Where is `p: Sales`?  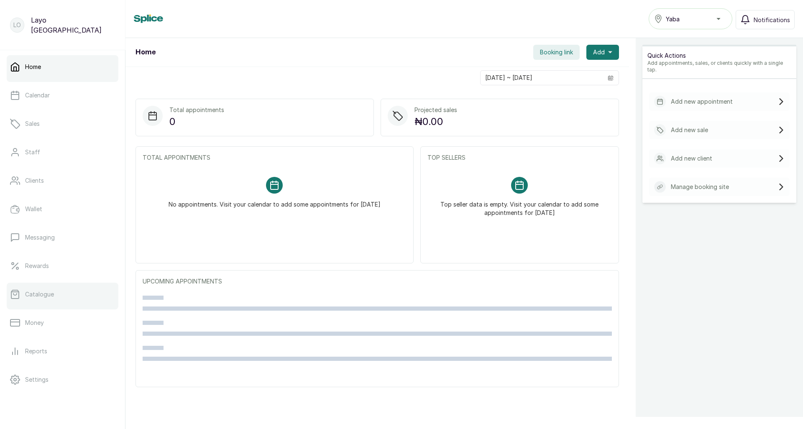 p: Sales is located at coordinates (32, 124).